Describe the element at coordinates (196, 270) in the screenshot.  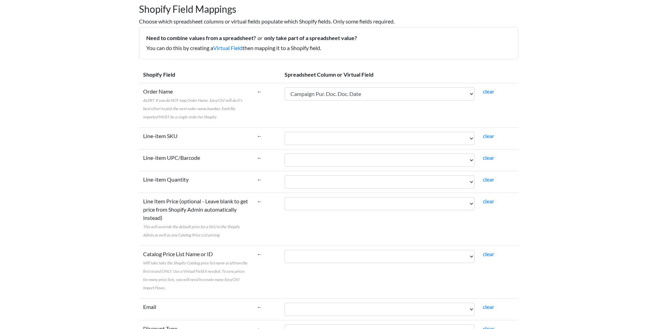
I see `label: Catalog Price List Name or ID` at that location.